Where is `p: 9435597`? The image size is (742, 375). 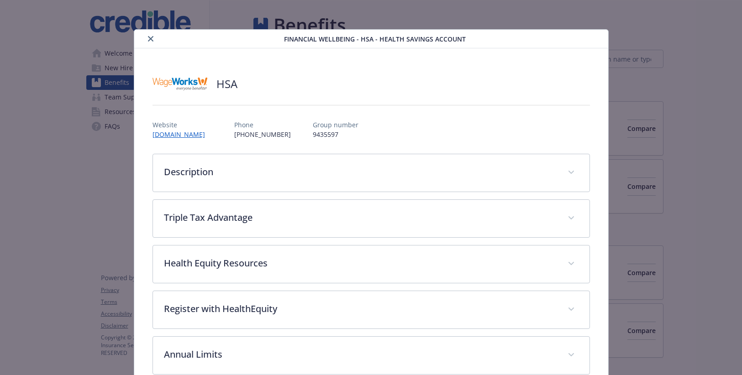
p: 9435597 is located at coordinates (336, 134).